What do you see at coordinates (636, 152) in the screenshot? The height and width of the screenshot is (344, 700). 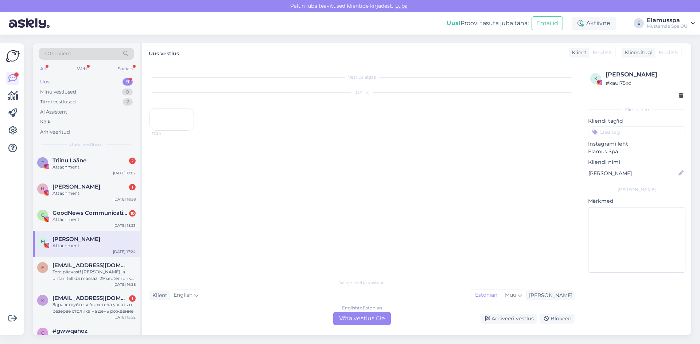 I see `p: Elamus Spa` at bounding box center [636, 152].